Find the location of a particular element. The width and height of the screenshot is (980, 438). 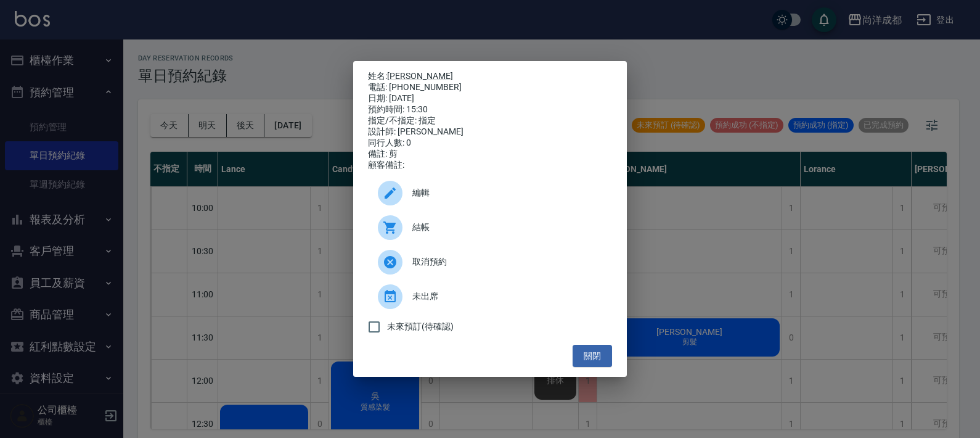

div: 同行人數: 0 is located at coordinates (490, 143).